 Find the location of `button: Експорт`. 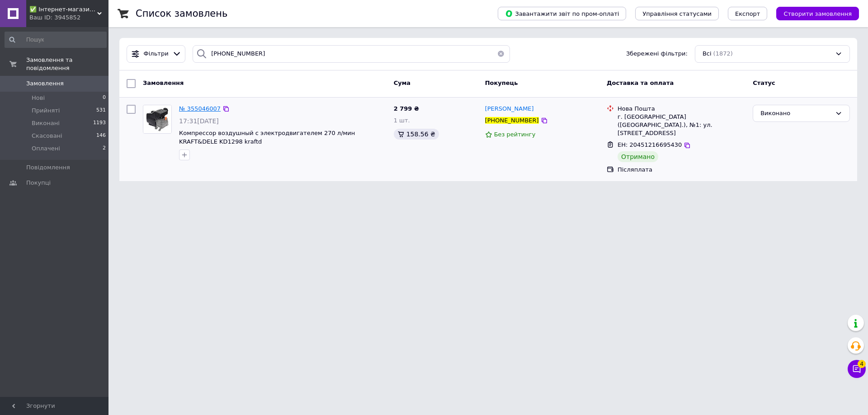

button: Експорт is located at coordinates (748, 14).